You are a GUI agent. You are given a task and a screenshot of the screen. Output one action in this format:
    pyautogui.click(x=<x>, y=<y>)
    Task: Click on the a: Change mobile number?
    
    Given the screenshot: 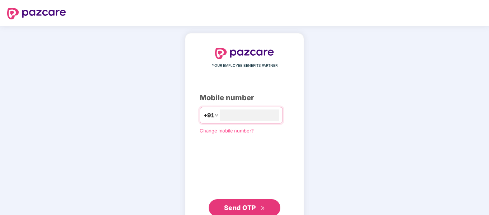 What is the action you would take?
    pyautogui.click(x=227, y=131)
    